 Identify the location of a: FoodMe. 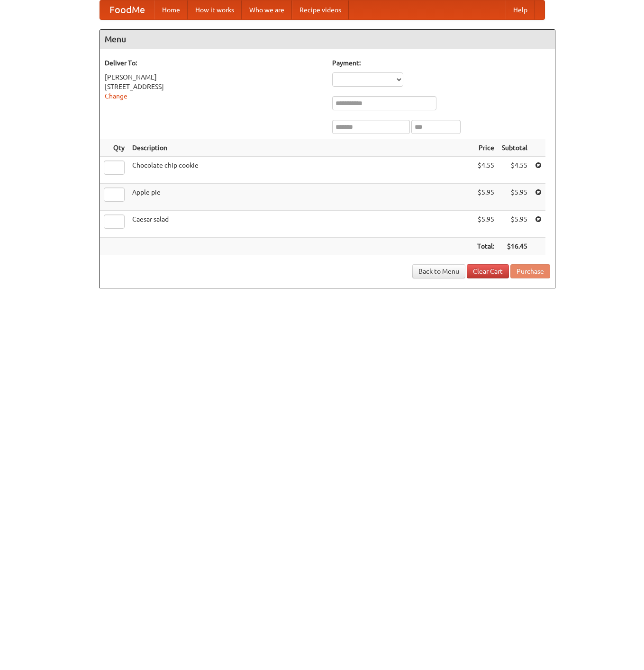
(127, 10).